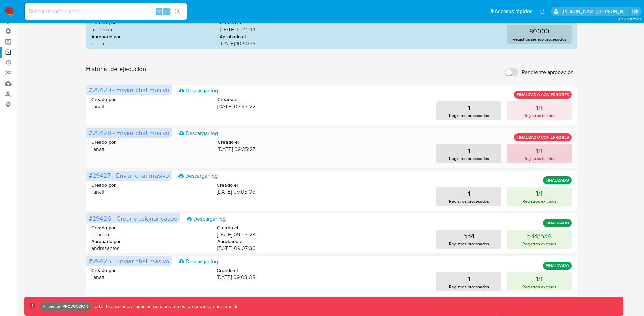 This screenshot has width=644, height=316. I want to click on p: elkin.mantilla@mercadolibre.com.co, so click(596, 11).